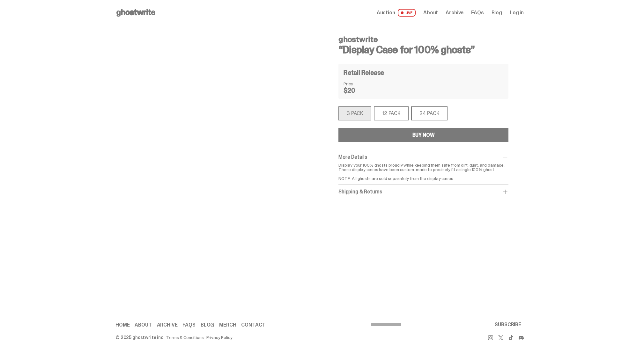  Describe the element at coordinates (423, 172) in the screenshot. I see `p: Display your 100% ghosts proudly while keeping them safe from dirt, dust, and damage. These displ...` at that location.